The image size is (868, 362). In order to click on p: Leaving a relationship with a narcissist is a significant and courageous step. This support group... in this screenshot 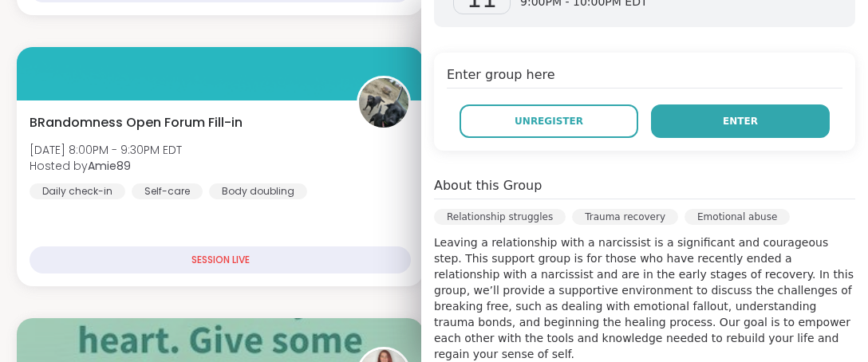, I will do `click(645, 299)`.